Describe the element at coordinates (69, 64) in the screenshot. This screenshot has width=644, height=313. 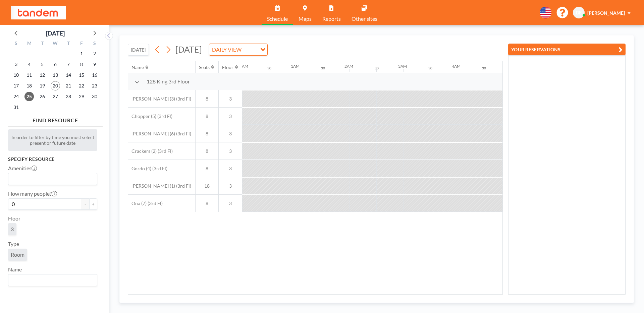
I see `span: Thursday, August 7, 2025` at that location.